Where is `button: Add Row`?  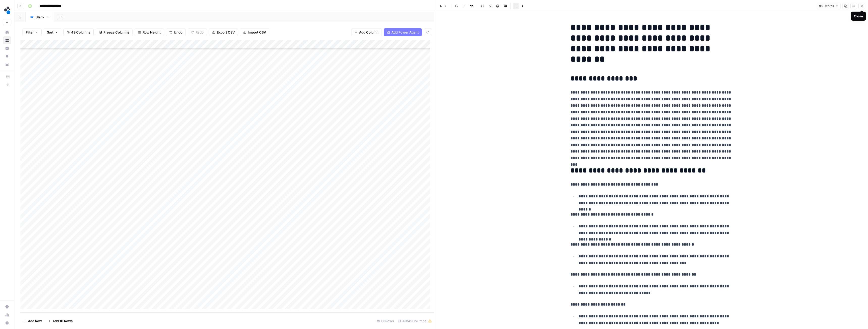 button: Add Row is located at coordinates (32, 321).